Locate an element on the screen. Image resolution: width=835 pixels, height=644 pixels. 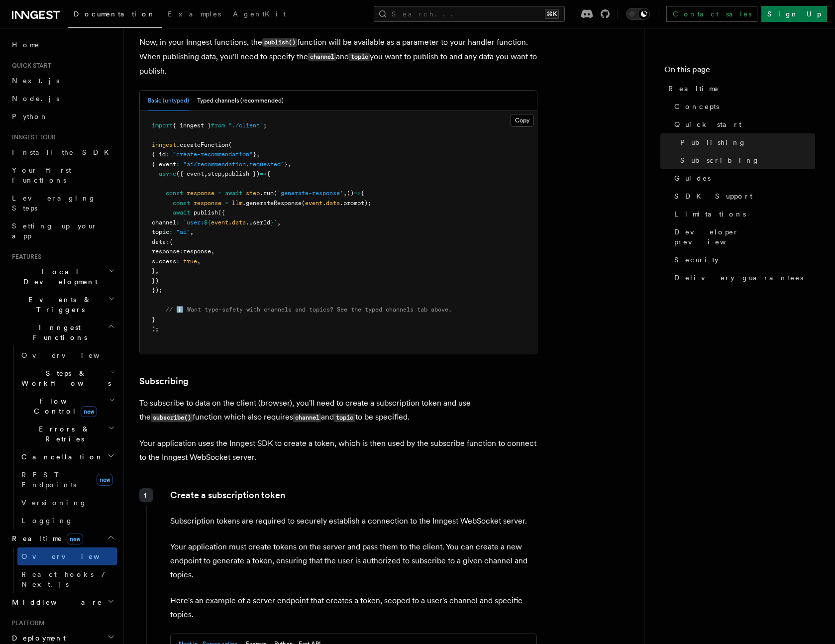
span: step is located at coordinates (215, 174).